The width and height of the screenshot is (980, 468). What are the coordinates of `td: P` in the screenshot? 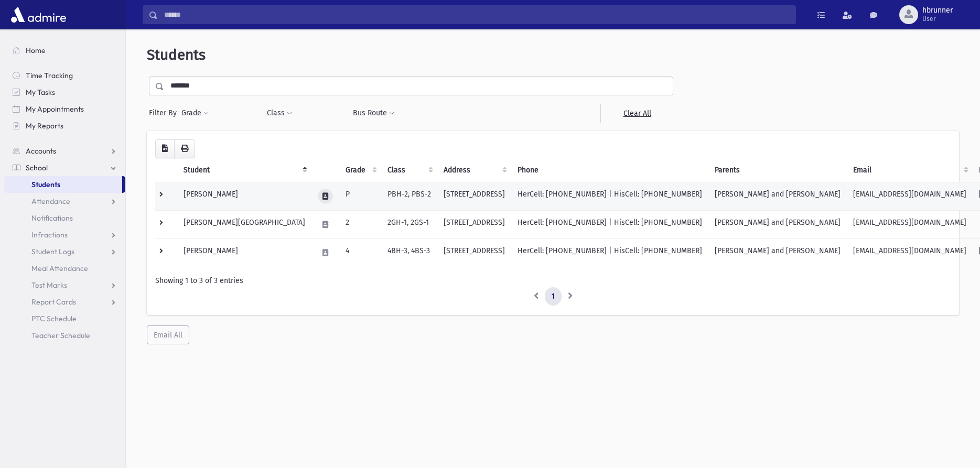 It's located at (360, 196).